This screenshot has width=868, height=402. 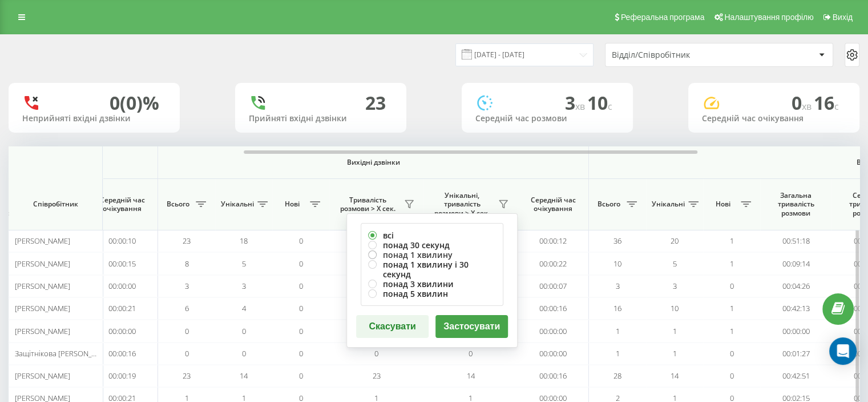 What do you see at coordinates (462, 204) in the screenshot?
I see `span: Унікальні, тривалість розмови > Х сек.` at bounding box center [462, 204].